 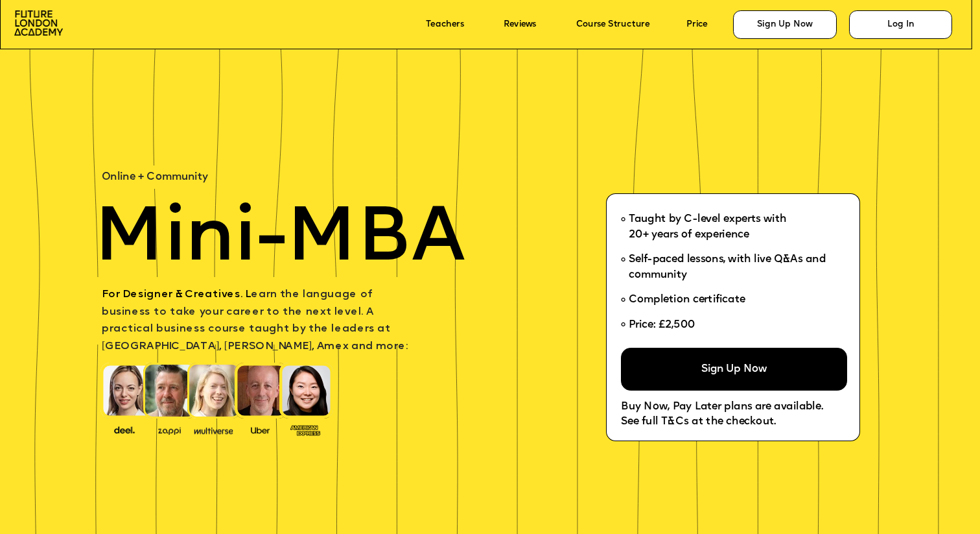 I want to click on span: Self-paced lessons, with live Q&As and community, so click(x=729, y=267).